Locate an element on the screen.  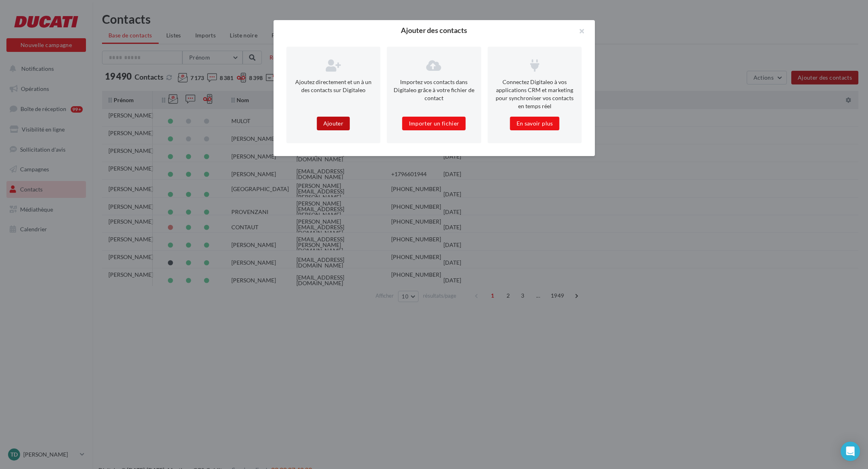
p: Importez vos contacts dans Digitaleo grâce à votre fichier de contact is located at coordinates (434, 90).